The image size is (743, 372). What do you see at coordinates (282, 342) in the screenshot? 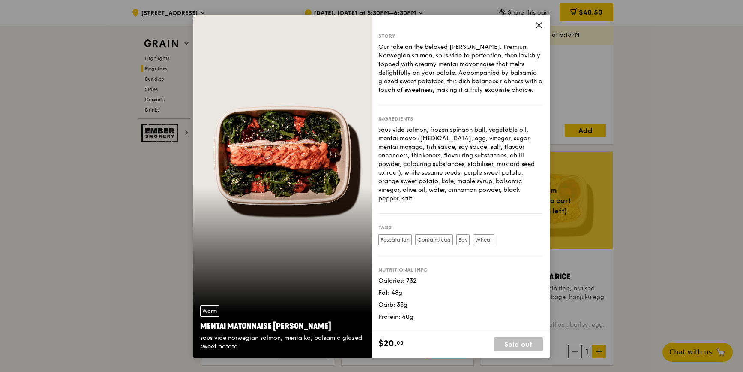
I see `div: sous vide norwegian salmon, mentaiko, balsamic glazed sweet potato` at bounding box center [282, 342].